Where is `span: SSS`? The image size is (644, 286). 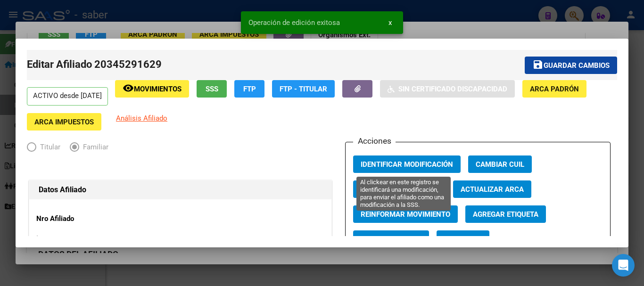
span: SSS is located at coordinates (211, 89).